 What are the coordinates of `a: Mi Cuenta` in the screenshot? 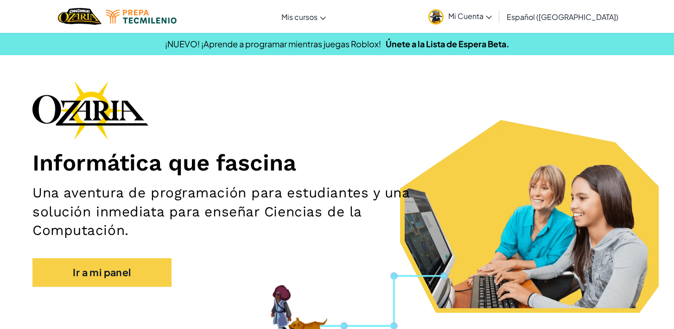 It's located at (460, 16).